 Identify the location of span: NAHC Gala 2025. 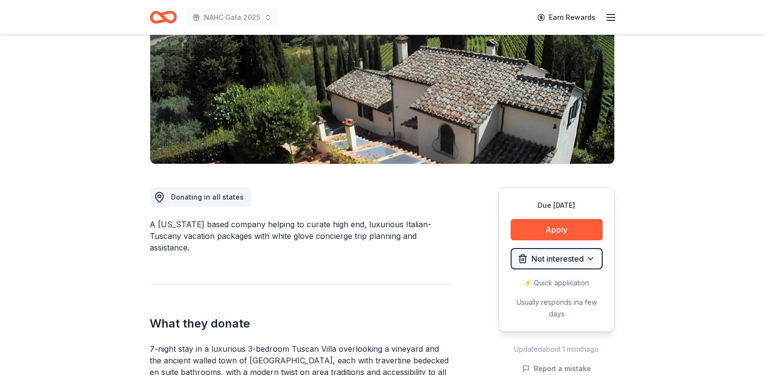
(232, 17).